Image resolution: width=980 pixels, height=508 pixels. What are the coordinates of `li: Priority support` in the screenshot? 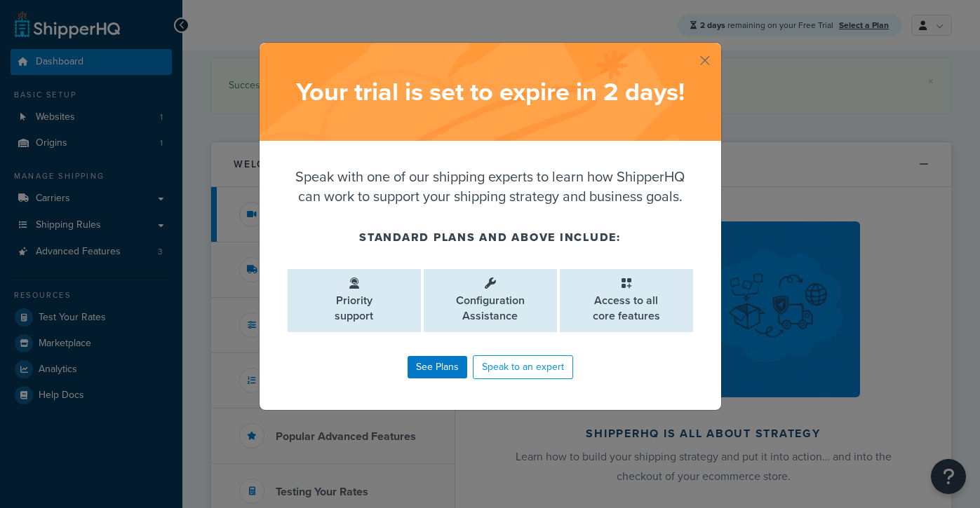 It's located at (354, 300).